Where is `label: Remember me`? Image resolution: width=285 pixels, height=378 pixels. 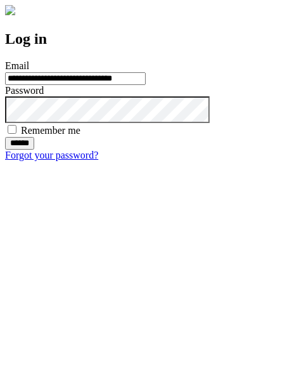 label: Remember me is located at coordinates (51, 130).